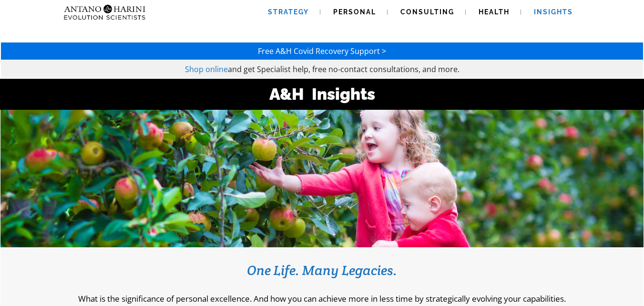 The height and width of the screenshot is (306, 644). Describe the element at coordinates (207, 69) in the screenshot. I see `span: Shop online` at that location.